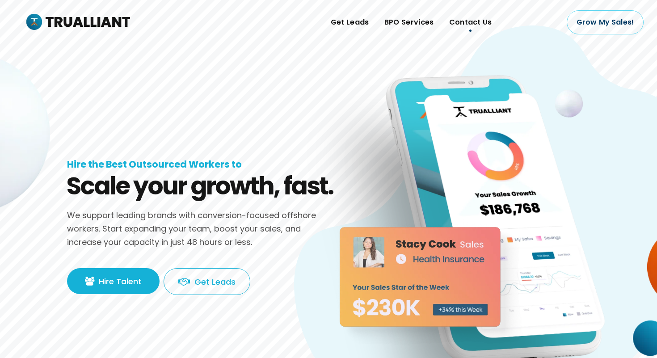 This screenshot has height=358, width=657. I want to click on a: Hire Talent, so click(113, 281).